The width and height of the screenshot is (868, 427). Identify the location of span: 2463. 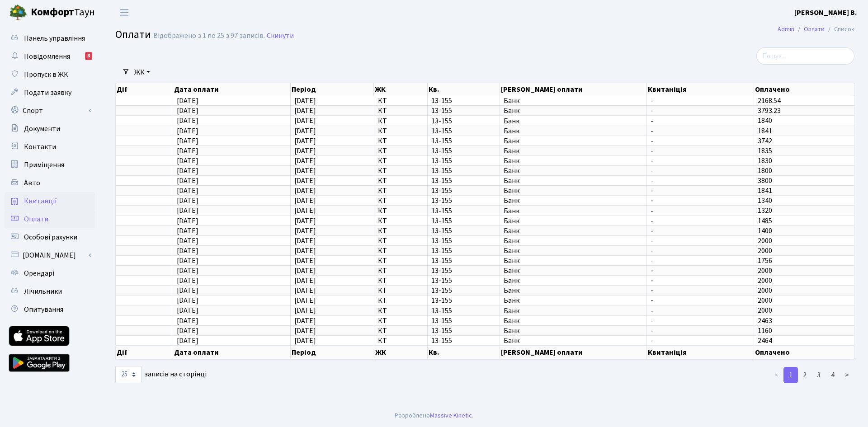
(765, 321).